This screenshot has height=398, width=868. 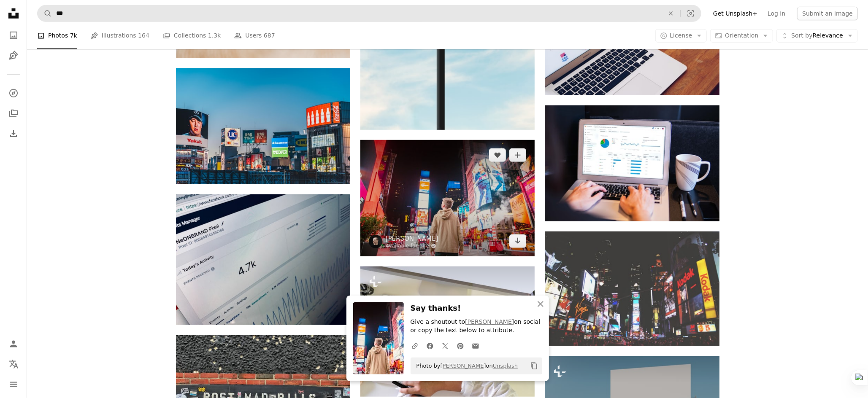 I want to click on button: Add to Collection, so click(x=518, y=155).